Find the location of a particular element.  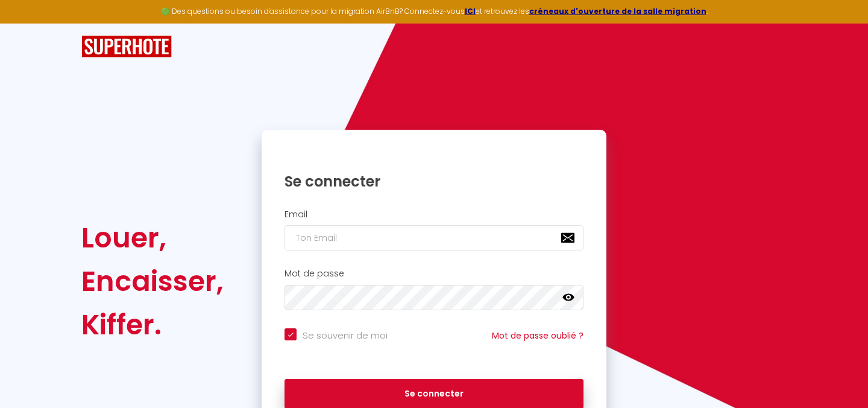

a: Mot de passe oublié ? is located at coordinates (537, 335).